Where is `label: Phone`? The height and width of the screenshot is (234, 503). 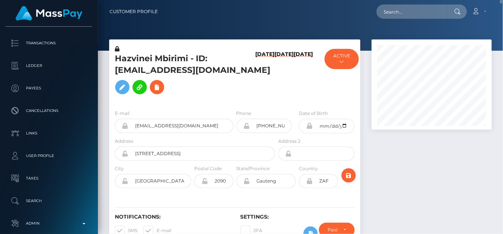 label: Phone is located at coordinates (244, 114).